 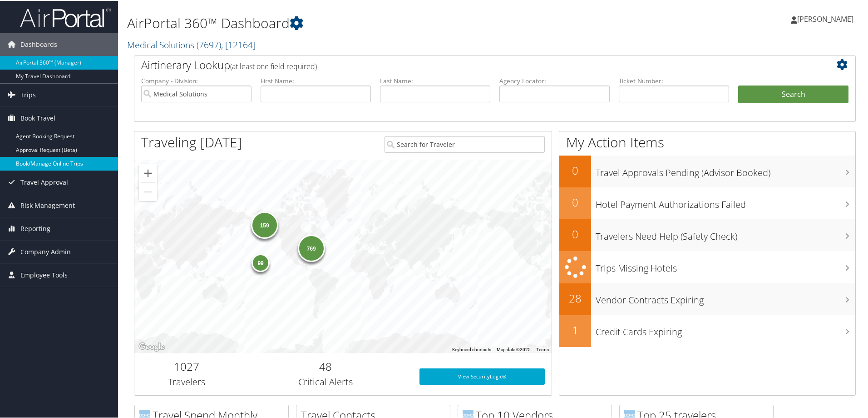 I want to click on h3: Travelers, so click(x=187, y=381).